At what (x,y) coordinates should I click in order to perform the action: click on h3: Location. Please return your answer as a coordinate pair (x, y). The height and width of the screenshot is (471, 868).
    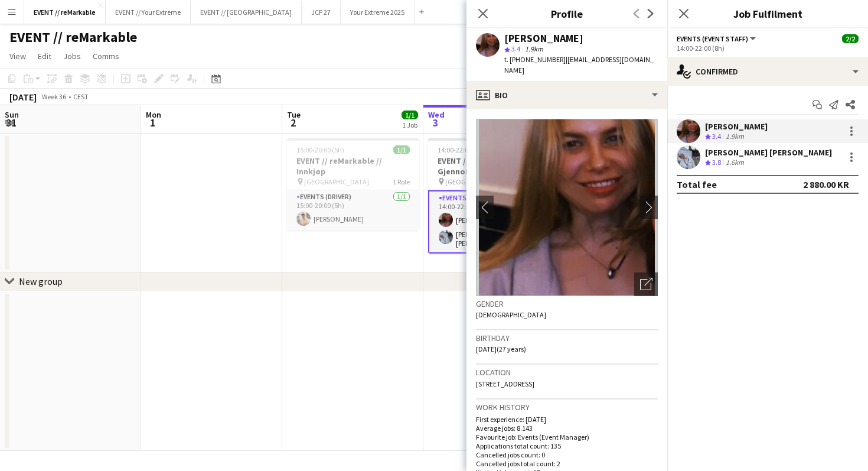
    Looking at the image, I should click on (567, 372).